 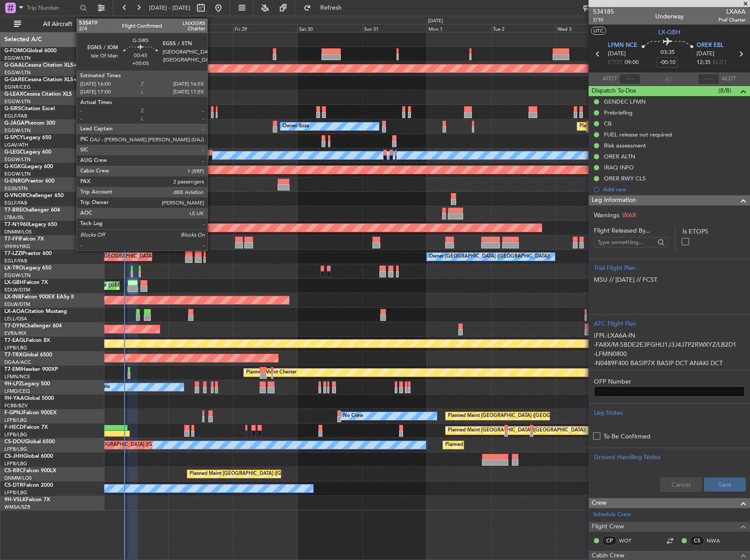 What do you see at coordinates (34, 196) in the screenshot?
I see `a: G-VNORChallenger 650` at bounding box center [34, 196].